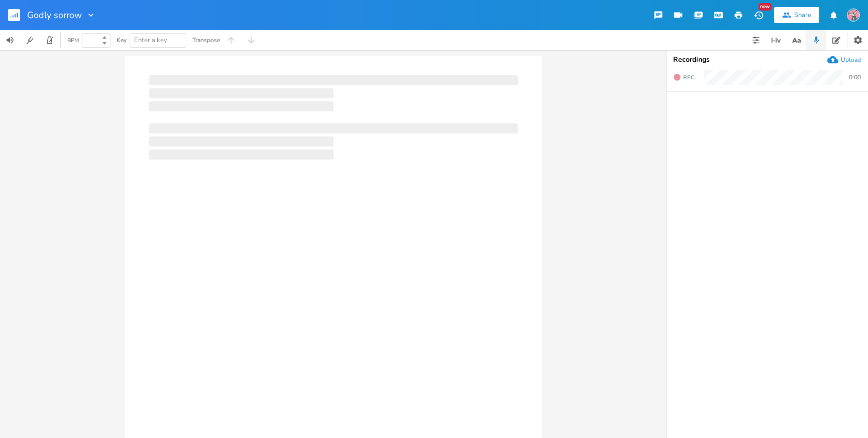 The image size is (868, 438). What do you see at coordinates (151, 40) in the screenshot?
I see `span: Enter a key` at bounding box center [151, 40].